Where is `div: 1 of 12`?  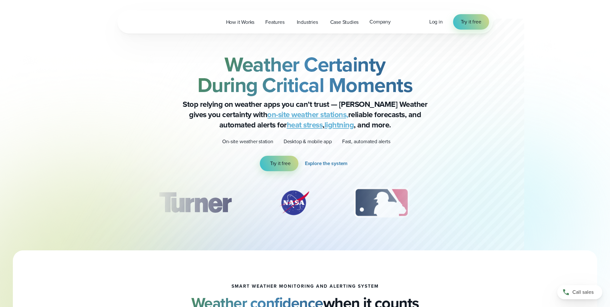
div: 1 of 12 is located at coordinates (195, 203).